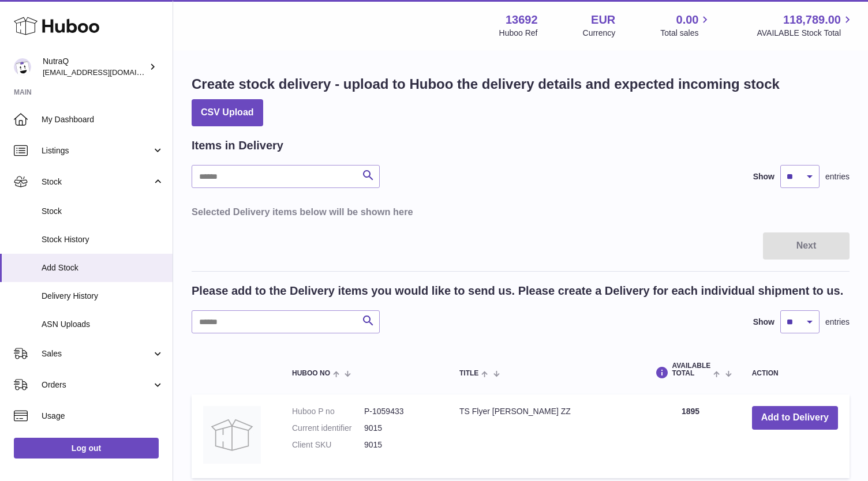  Describe the element at coordinates (103, 268) in the screenshot. I see `span: Add Stock` at that location.